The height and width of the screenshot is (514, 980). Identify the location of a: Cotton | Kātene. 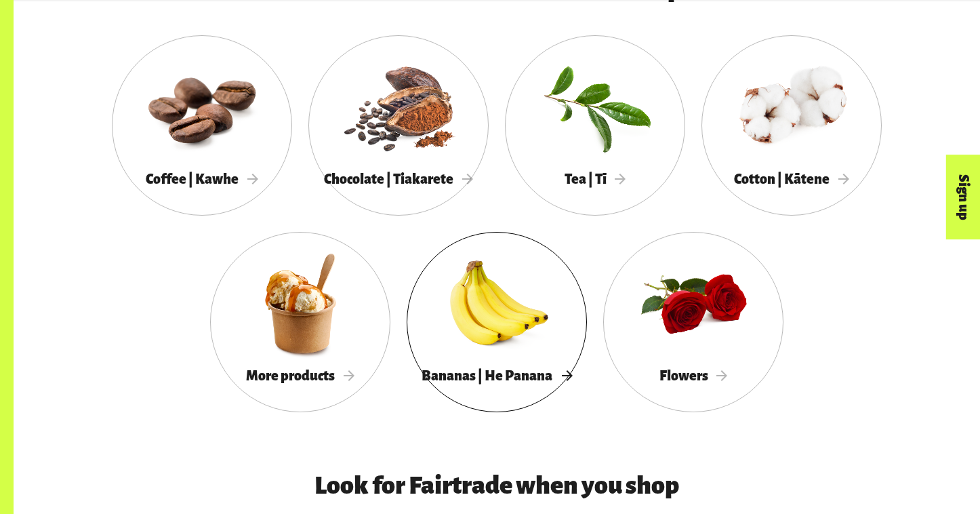
(792, 126).